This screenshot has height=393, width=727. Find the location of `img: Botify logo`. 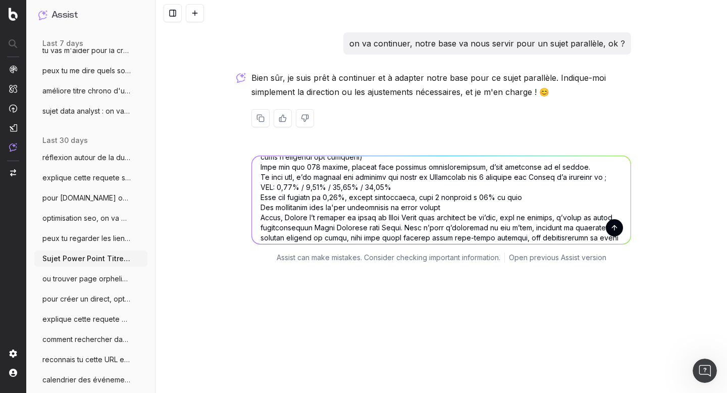

img: Botify logo is located at coordinates (13, 14).